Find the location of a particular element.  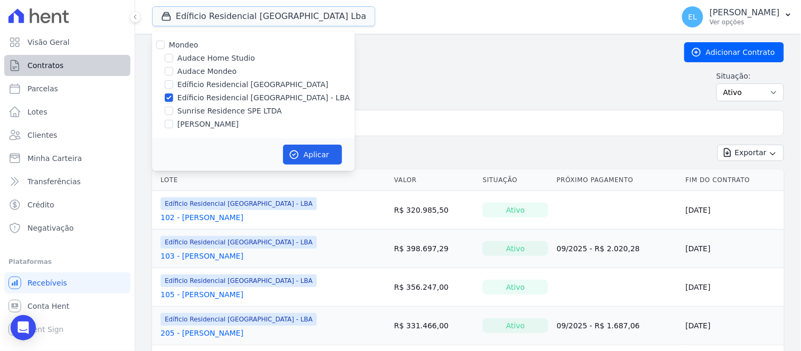

button: Aplicar is located at coordinates (313, 155).